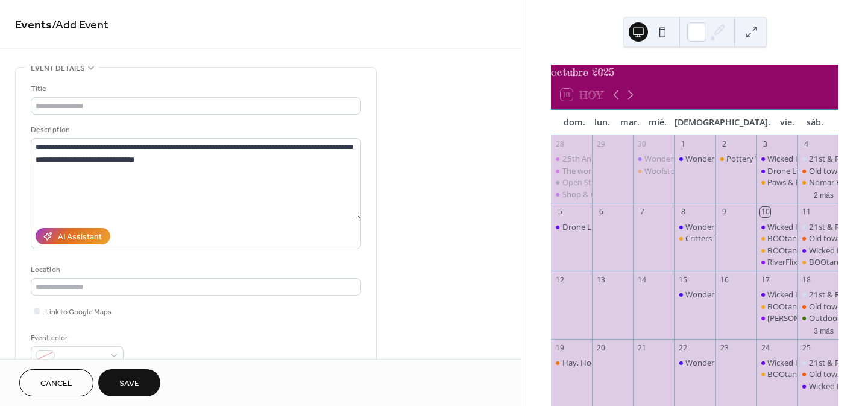 This screenshot has height=406, width=868. I want to click on div: mar., so click(630, 121).